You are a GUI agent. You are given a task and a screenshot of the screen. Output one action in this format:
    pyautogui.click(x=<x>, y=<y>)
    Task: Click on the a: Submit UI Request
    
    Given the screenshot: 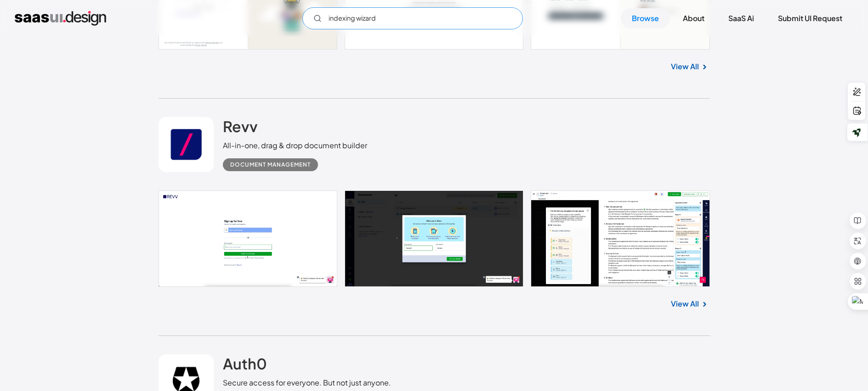 What is the action you would take?
    pyautogui.click(x=810, y=19)
    